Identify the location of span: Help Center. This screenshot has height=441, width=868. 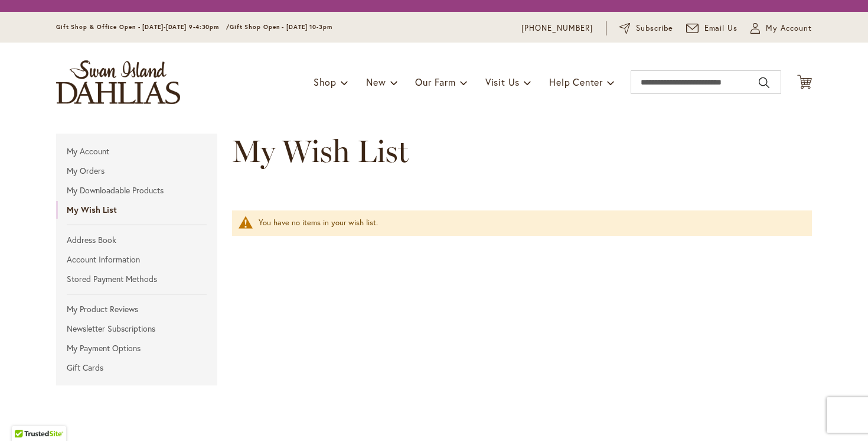
(576, 81).